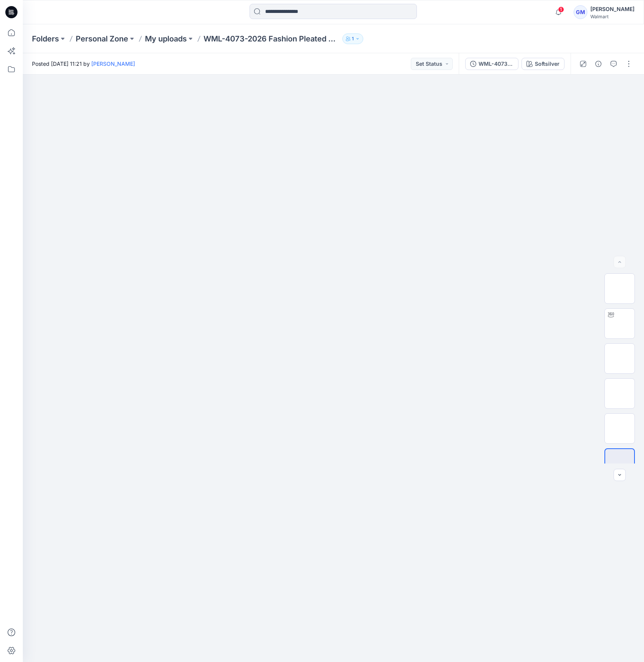  What do you see at coordinates (166, 39) in the screenshot?
I see `a: My uploads` at bounding box center [166, 39].